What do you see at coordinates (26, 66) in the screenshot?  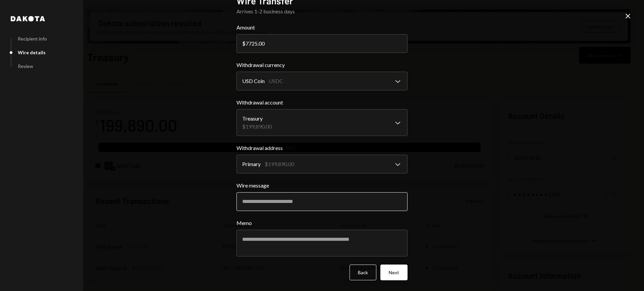 I see `div: Review` at bounding box center [26, 66].